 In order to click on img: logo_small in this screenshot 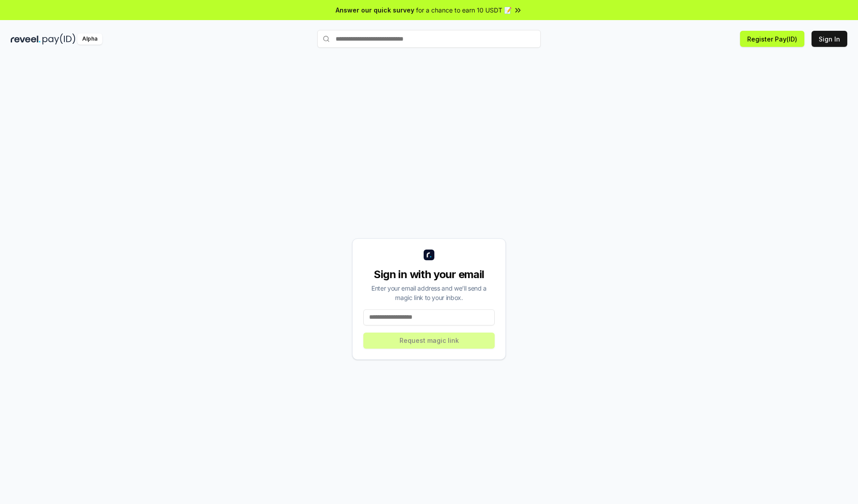, I will do `click(429, 255)`.